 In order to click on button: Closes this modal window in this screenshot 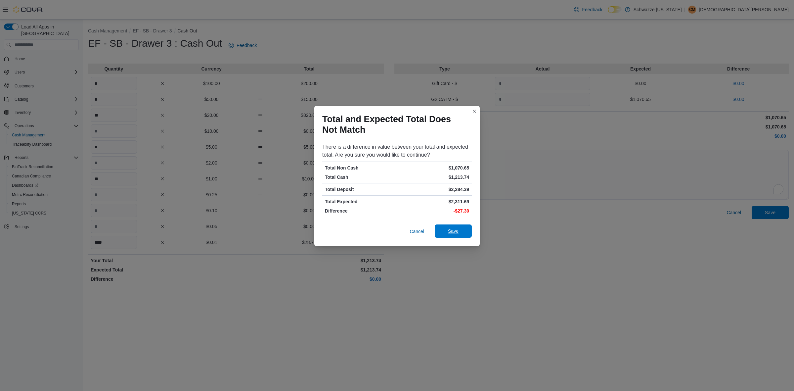, I will do `click(475, 111)`.